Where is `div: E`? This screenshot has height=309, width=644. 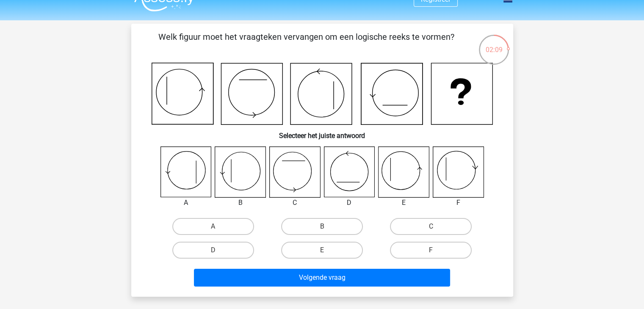 div: E is located at coordinates (404, 203).